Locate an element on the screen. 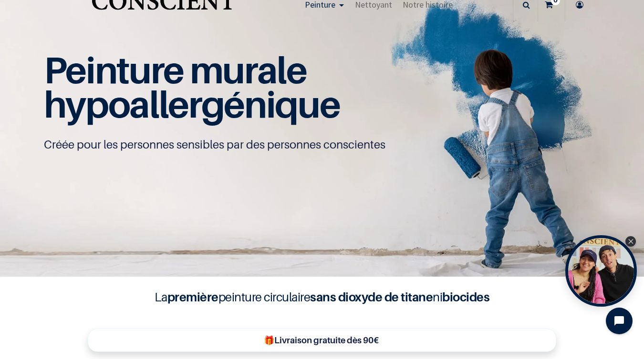 The width and height of the screenshot is (644, 359). b: première is located at coordinates (193, 297).